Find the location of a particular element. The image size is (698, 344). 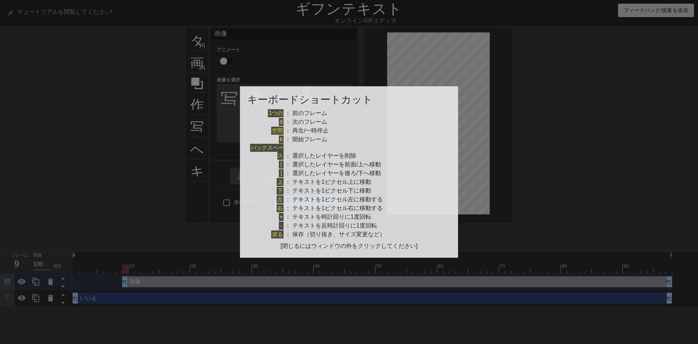

font: テキストを時計回りに1度回転 is located at coordinates (332, 216).